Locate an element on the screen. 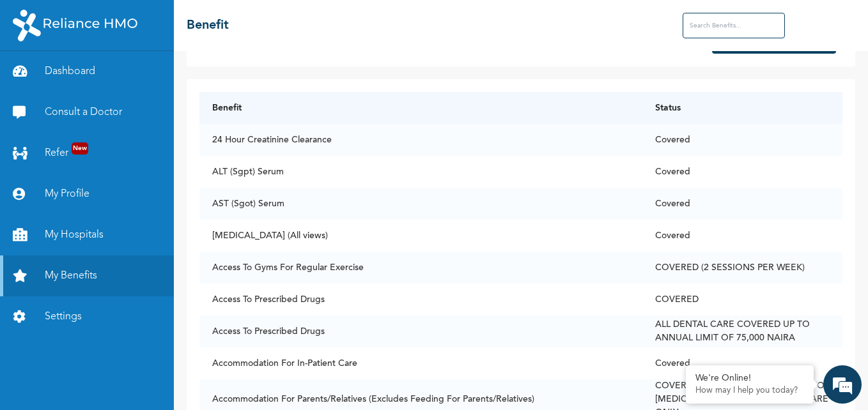 Image resolution: width=868 pixels, height=410 pixels. div: We're Online! is located at coordinates (750, 378).